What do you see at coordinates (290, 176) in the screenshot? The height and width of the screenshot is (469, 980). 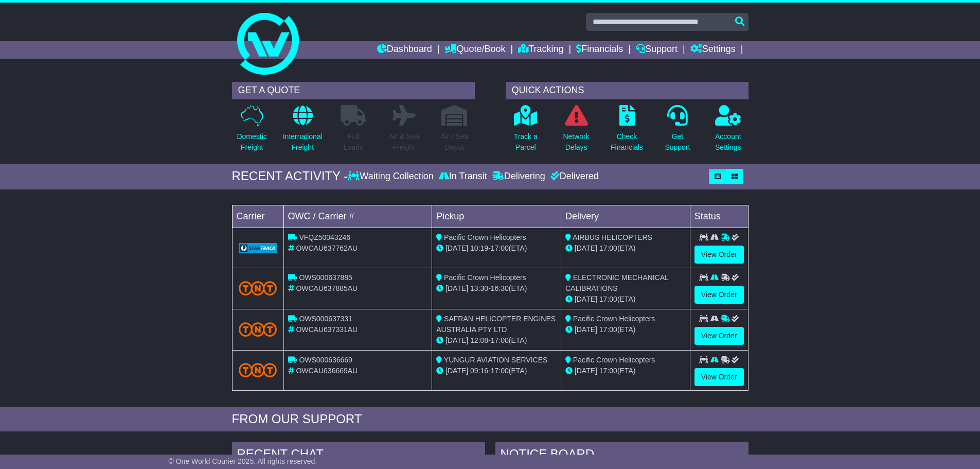 I see `div: RECENT ACTIVITY -` at bounding box center [290, 176].